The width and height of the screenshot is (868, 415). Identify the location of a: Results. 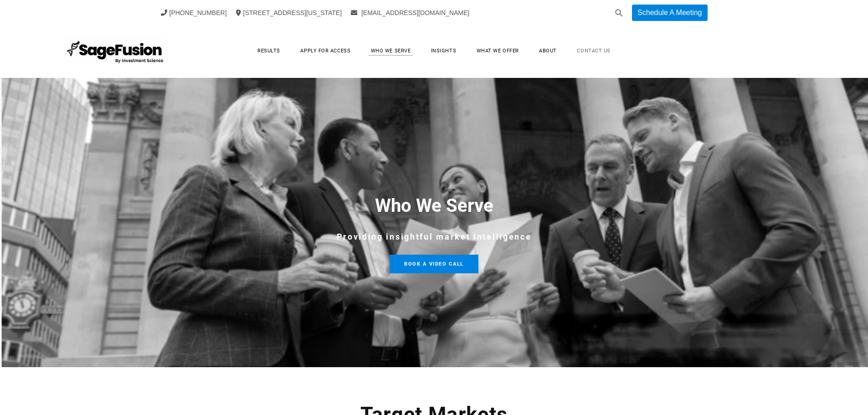
(269, 50).